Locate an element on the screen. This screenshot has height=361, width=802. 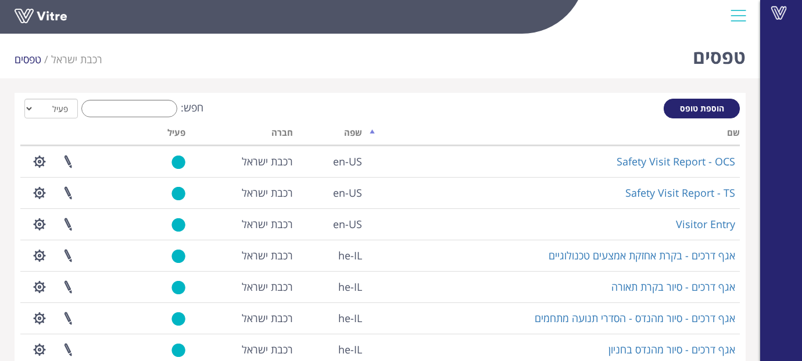
a: הוספת טופס is located at coordinates (701, 109).